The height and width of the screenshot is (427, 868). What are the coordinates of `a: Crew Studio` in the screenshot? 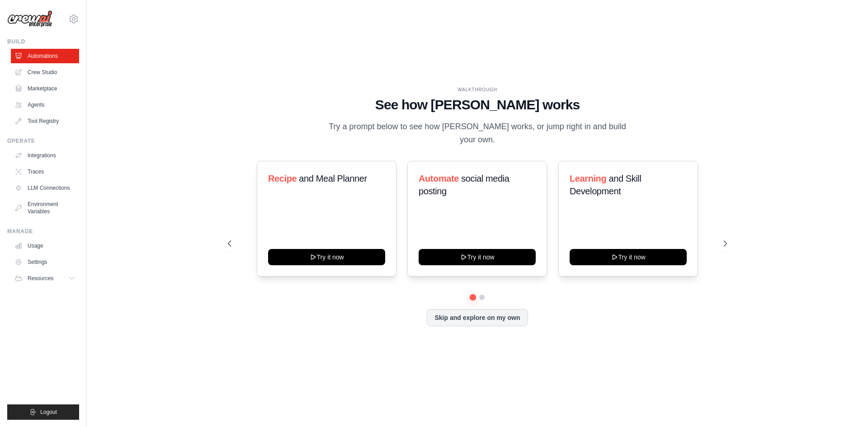 It's located at (44, 72).